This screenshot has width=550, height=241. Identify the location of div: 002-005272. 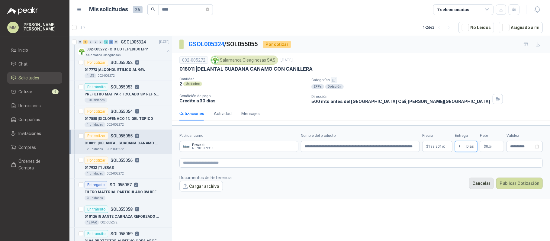
(194, 60).